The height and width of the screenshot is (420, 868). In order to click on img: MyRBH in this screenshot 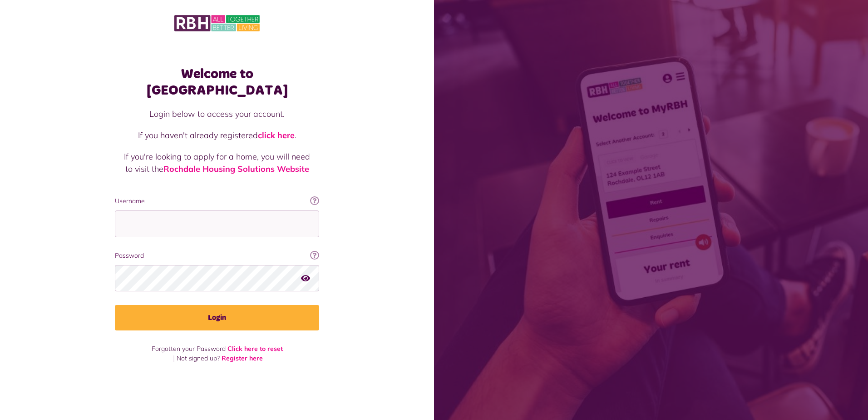, I will do `click(217, 23)`.